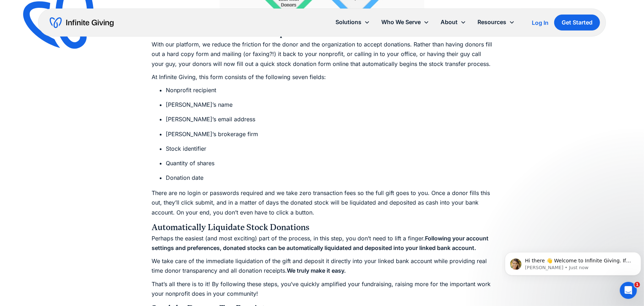  Describe the element at coordinates (77, 31) in the screenshot. I see `p: Message from Kasey, sent Just now` at that location.